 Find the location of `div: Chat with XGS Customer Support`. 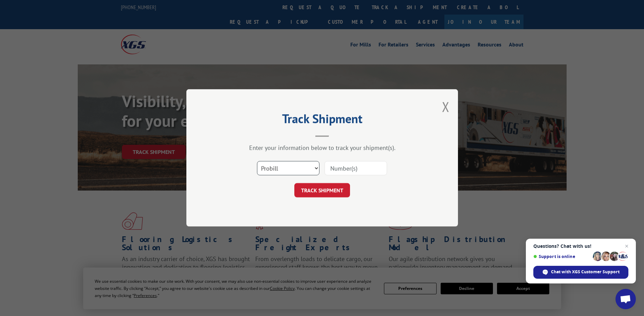

div: Chat with XGS Customer Support is located at coordinates (581, 272).